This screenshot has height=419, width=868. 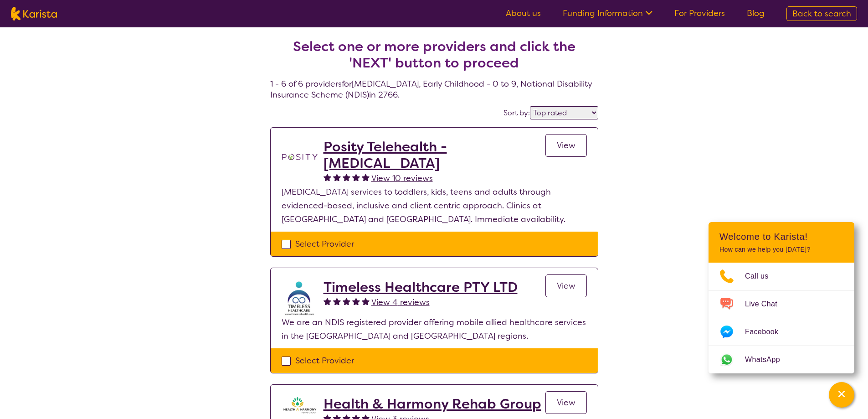 What do you see at coordinates (756, 13) in the screenshot?
I see `a: Blog` at bounding box center [756, 13].